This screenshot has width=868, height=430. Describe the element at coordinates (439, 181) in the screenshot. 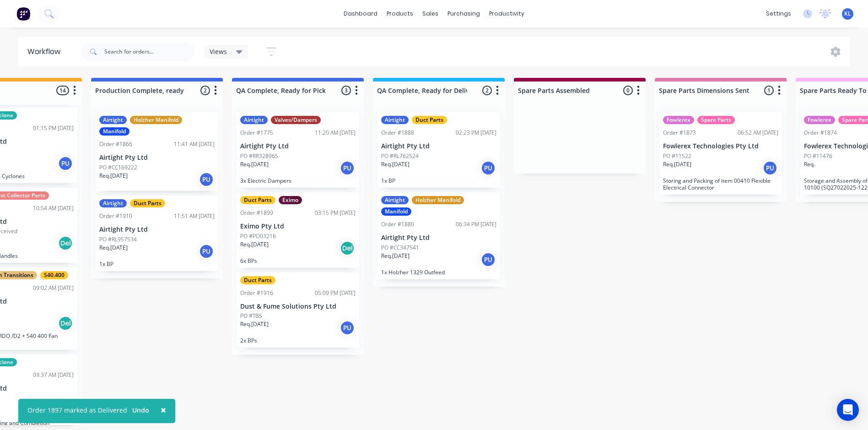

I see `p: 1x BP` at that location.